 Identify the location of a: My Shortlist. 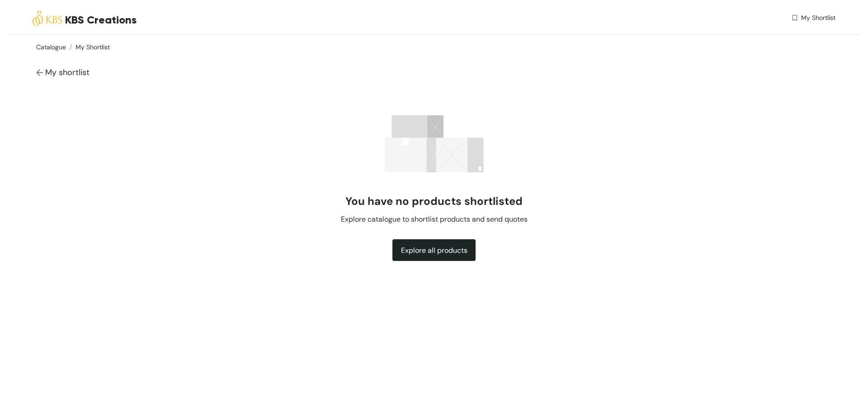
(93, 47).